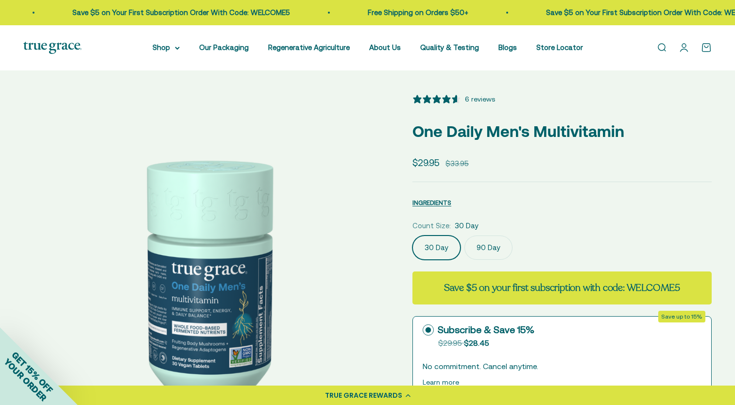 The height and width of the screenshot is (405, 735). I want to click on a: About Us, so click(385, 47).